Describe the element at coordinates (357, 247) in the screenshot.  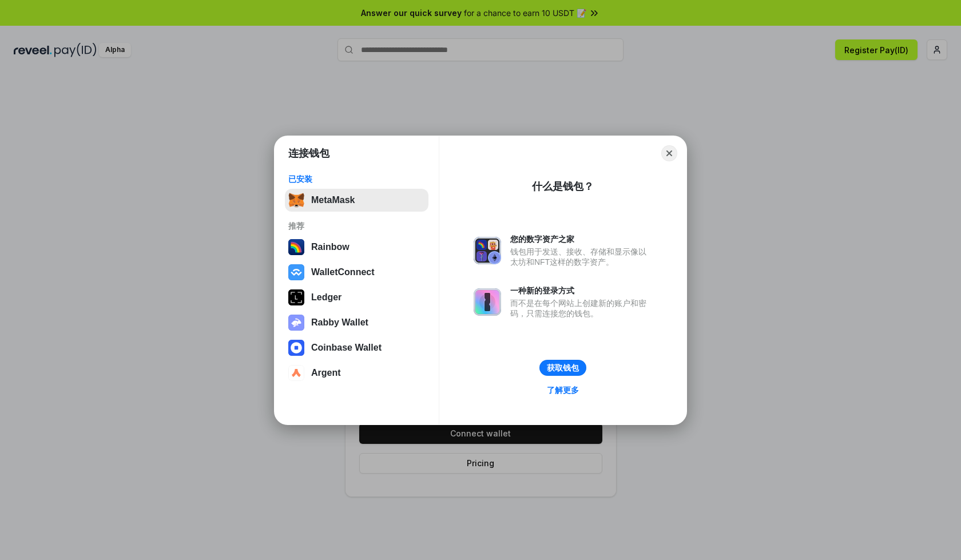
I see `button: Rainbow` at that location.